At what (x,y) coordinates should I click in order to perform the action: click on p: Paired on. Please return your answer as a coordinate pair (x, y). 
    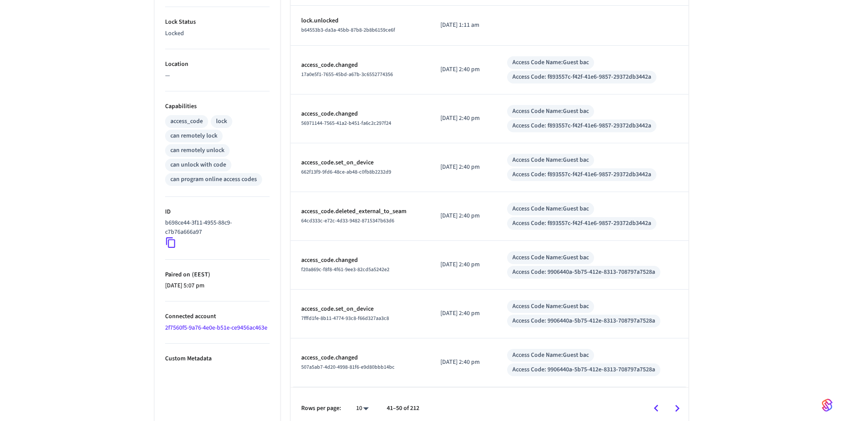
    Looking at the image, I should click on (217, 274).